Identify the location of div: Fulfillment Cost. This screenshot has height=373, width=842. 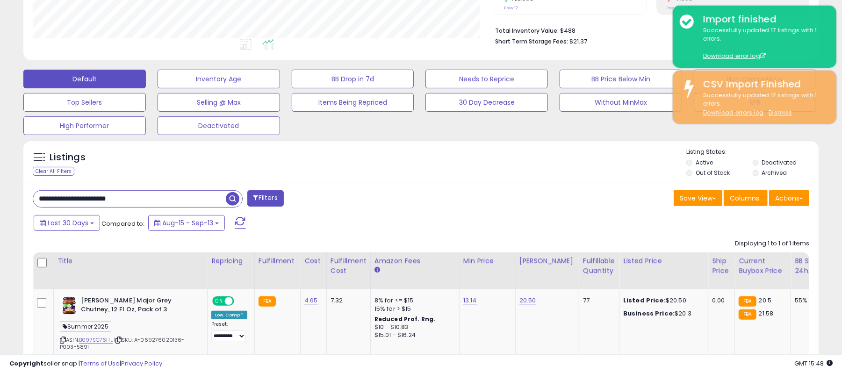
(348, 266).